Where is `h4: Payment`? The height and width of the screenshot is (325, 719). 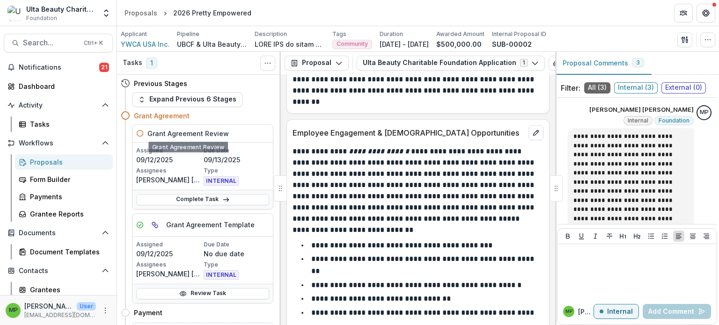 h4: Payment is located at coordinates (148, 313).